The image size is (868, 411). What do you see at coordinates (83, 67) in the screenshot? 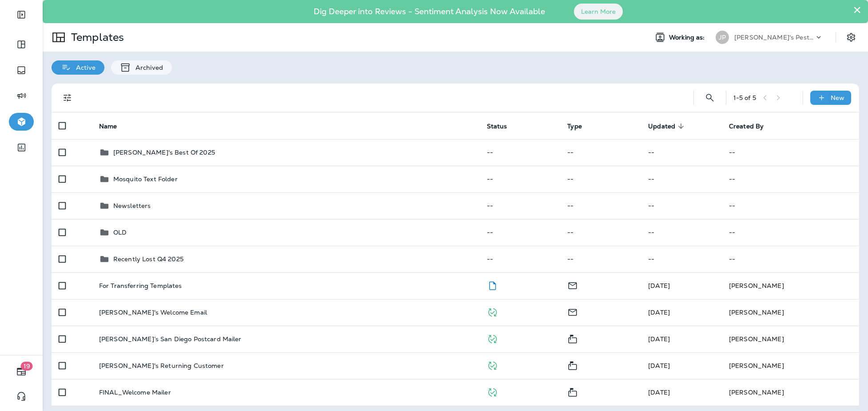
I see `p: Active` at bounding box center [83, 67].